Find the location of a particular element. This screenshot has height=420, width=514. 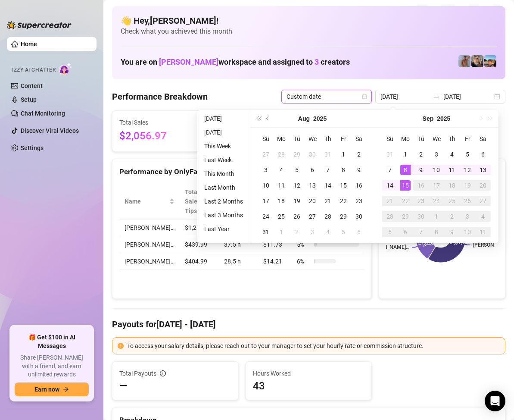

span: Total Payouts is located at coordinates (138, 373).